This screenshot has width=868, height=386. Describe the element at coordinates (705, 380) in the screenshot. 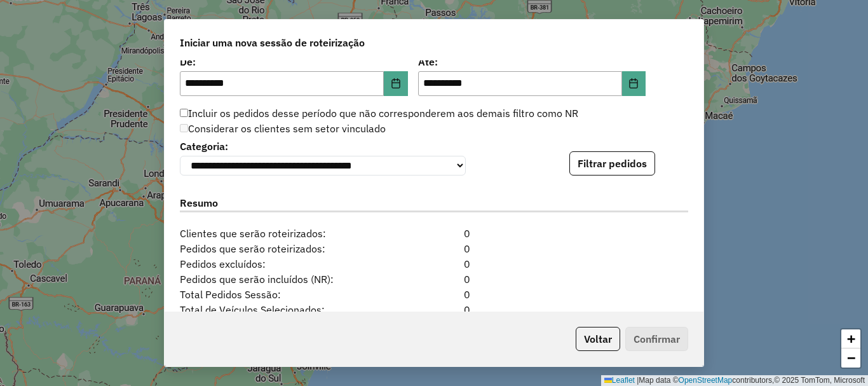

I see `a: OpenStreetMap` at that location.